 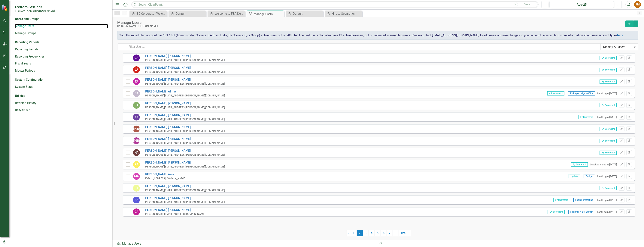 I want to click on div: JM, so click(x=638, y=5).